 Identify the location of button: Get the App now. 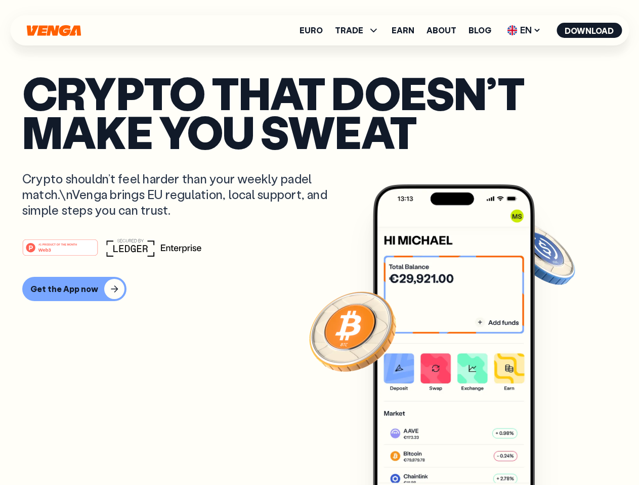
(74, 289).